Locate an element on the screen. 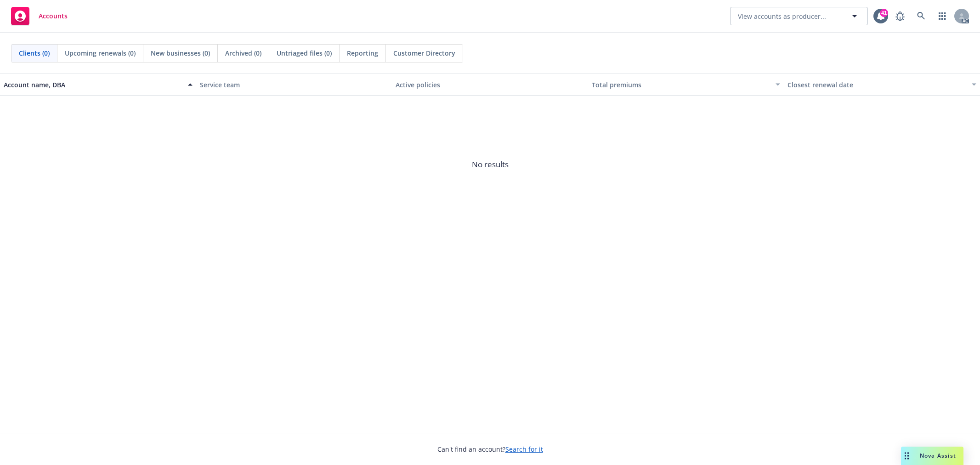 The width and height of the screenshot is (980, 465). a: Report a Bug is located at coordinates (900, 16).